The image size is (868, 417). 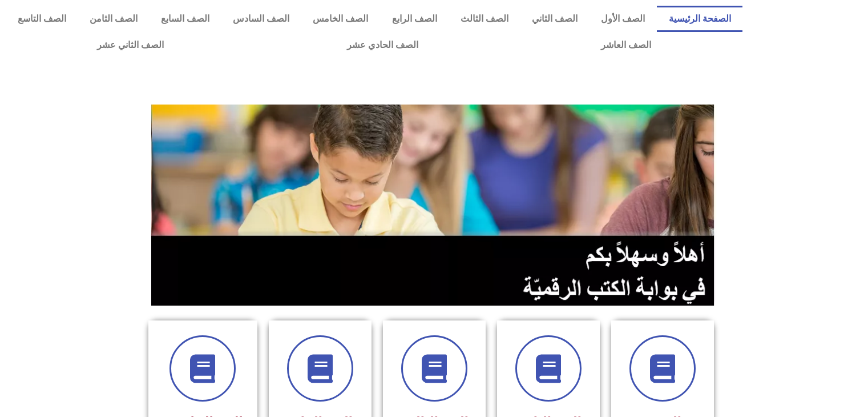 What do you see at coordinates (42, 19) in the screenshot?
I see `a: الصف التاسع` at bounding box center [42, 19].